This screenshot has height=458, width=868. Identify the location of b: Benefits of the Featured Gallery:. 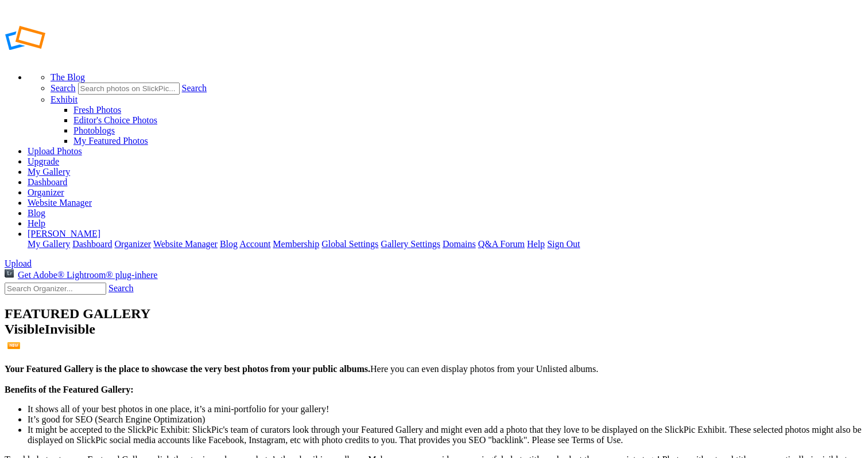
(69, 390).